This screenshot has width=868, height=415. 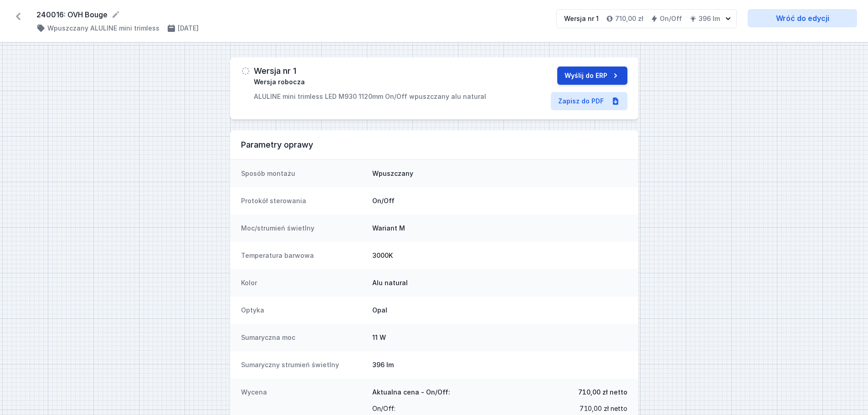 What do you see at coordinates (116, 14) in the screenshot?
I see `button: Edytuj nazwę projektu` at bounding box center [116, 14].